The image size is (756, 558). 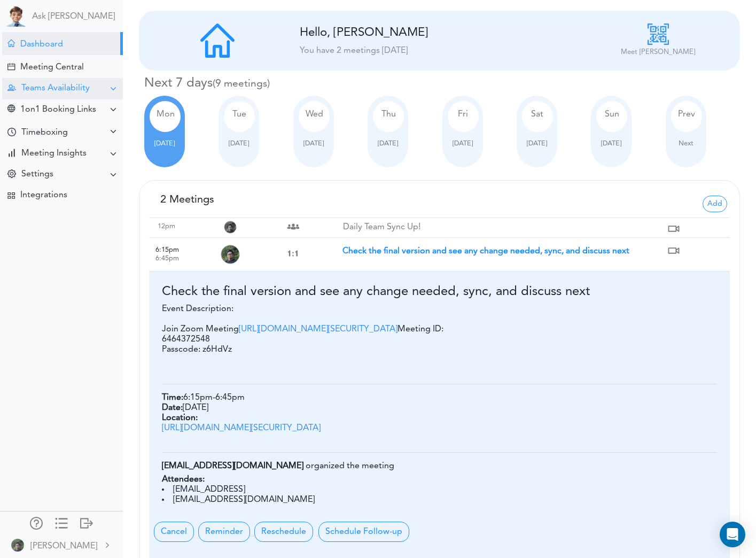 I want to click on h4: Check the final version and see any change needed, sync, and discuss next, so click(x=439, y=292).